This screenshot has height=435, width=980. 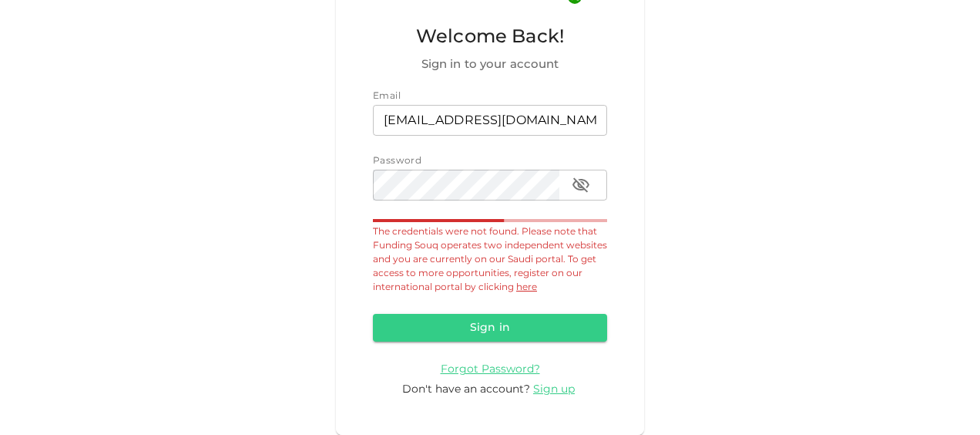 What do you see at coordinates (490, 259) in the screenshot?
I see `span: The credentials were not found. Please note that Funding Souq operates two independent websites a...` at bounding box center [490, 259].